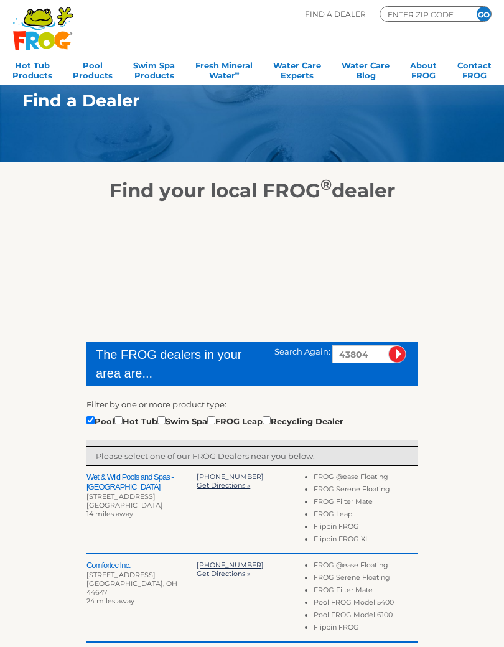 The image size is (504, 647). What do you see at coordinates (483, 14) in the screenshot?
I see `input: GO` at bounding box center [483, 14].